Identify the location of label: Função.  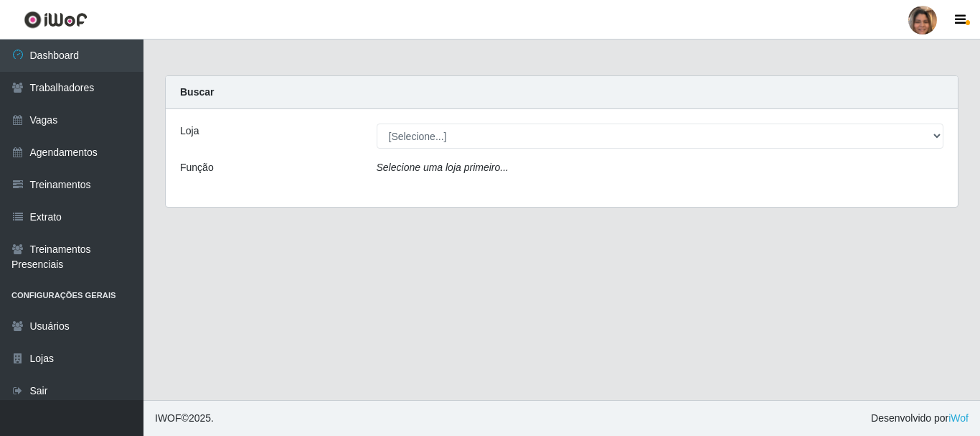
(197, 167).